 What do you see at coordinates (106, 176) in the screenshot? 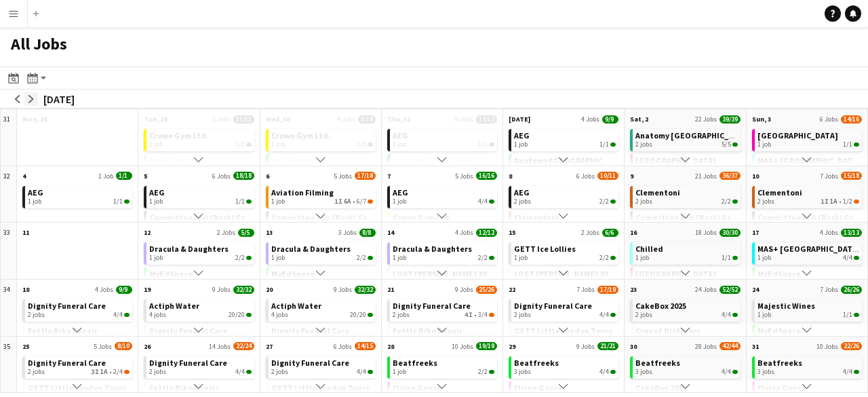
I see `span: 1 Job` at bounding box center [106, 176].